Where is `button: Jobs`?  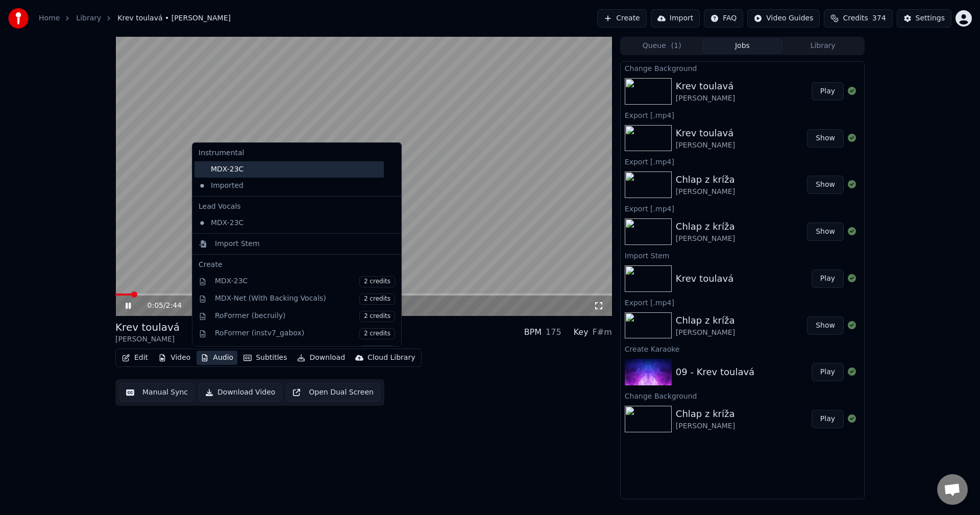
button: Jobs is located at coordinates (743, 46).